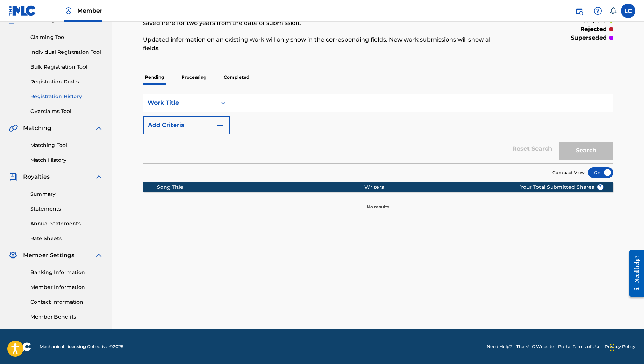 This screenshot has height=364, width=644. I want to click on span: Member, so click(90, 11).